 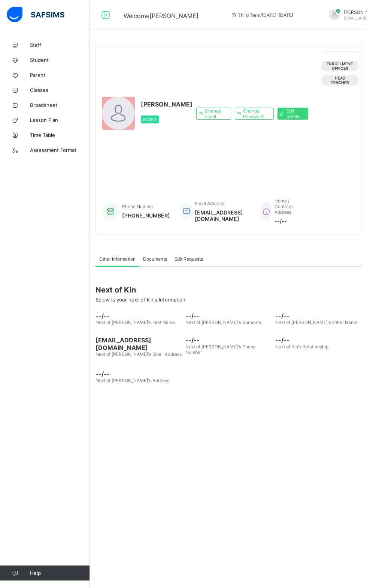 I want to click on img: safsims, so click(x=36, y=15).